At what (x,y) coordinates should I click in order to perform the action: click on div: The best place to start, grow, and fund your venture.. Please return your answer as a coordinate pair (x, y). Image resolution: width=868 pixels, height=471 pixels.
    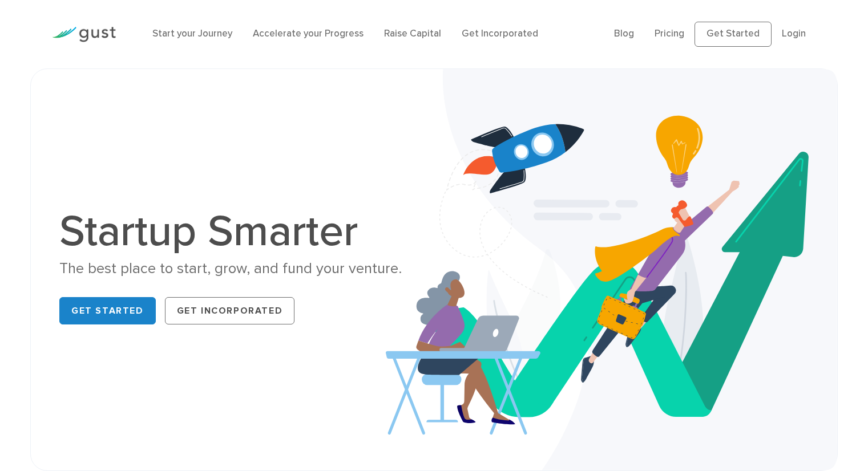
    Looking at the image, I should click on (242, 268).